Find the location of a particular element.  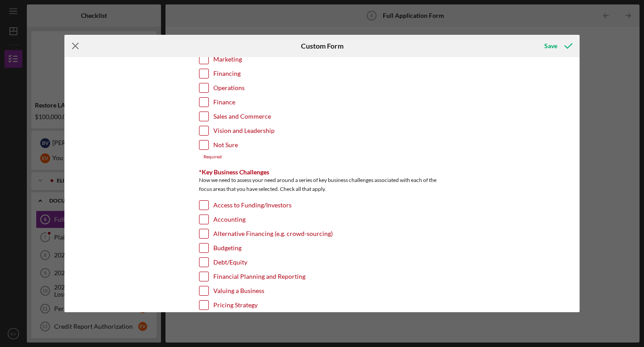

label: Valuing a Business is located at coordinates (238, 291).